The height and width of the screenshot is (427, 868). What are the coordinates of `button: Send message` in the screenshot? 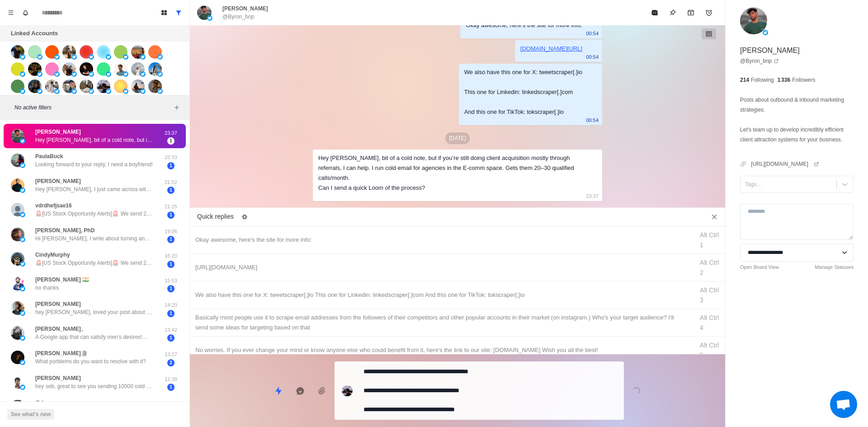 It's located at (637, 390).